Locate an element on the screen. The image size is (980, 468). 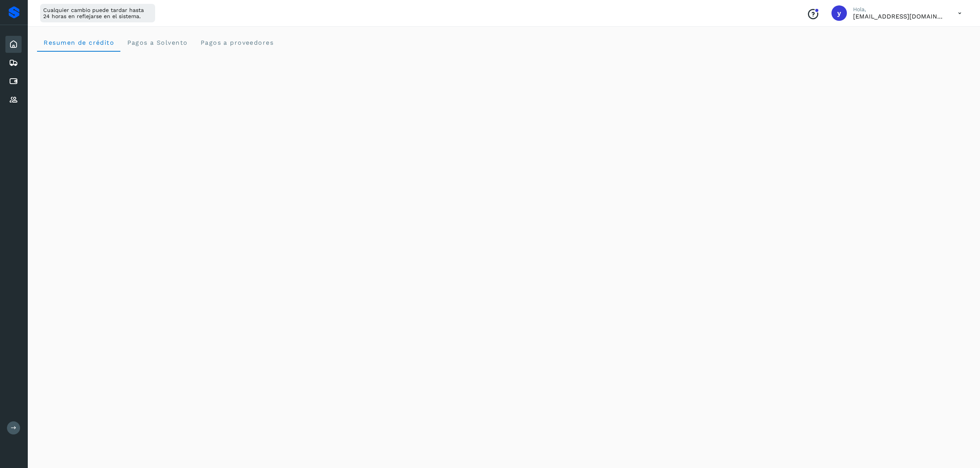
p: yarellano@gserma.com.mx is located at coordinates (899, 16).